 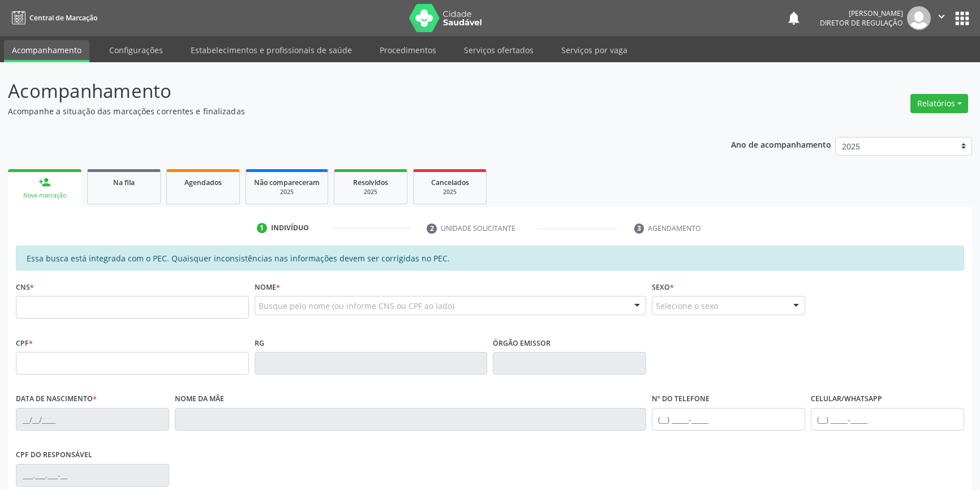 I want to click on span: Cancelados, so click(x=450, y=182).